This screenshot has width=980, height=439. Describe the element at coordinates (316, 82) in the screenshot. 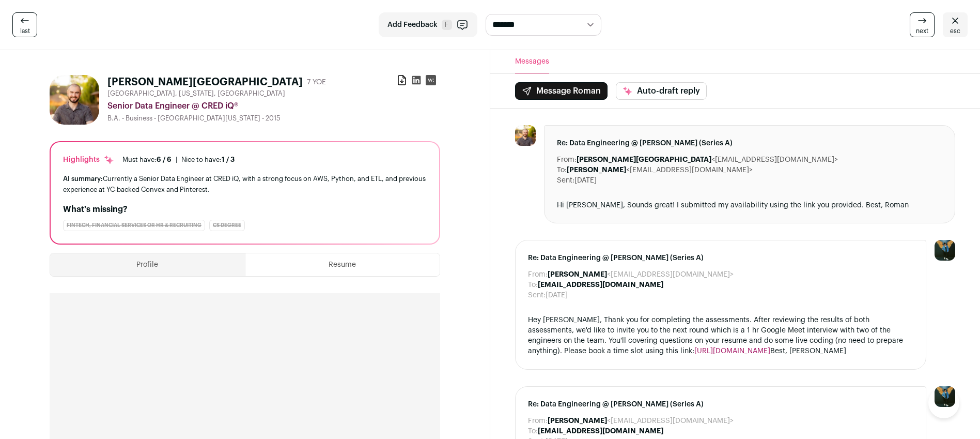

I see `div: 7 YOE` at that location.